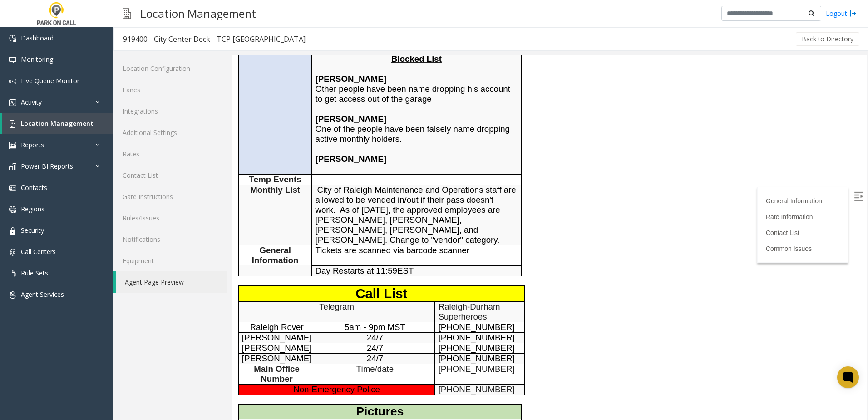 The height and width of the screenshot is (420, 868). Describe the element at coordinates (32, 144) in the screenshot. I see `span: Reports` at that location.